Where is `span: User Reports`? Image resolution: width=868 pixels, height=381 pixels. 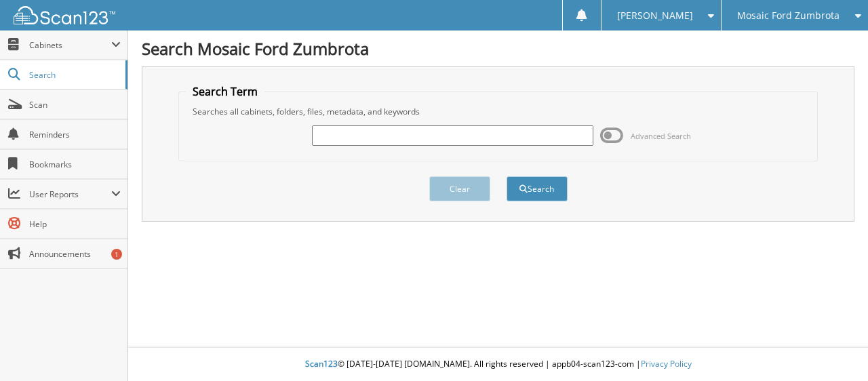
span: User Reports is located at coordinates (70, 193).